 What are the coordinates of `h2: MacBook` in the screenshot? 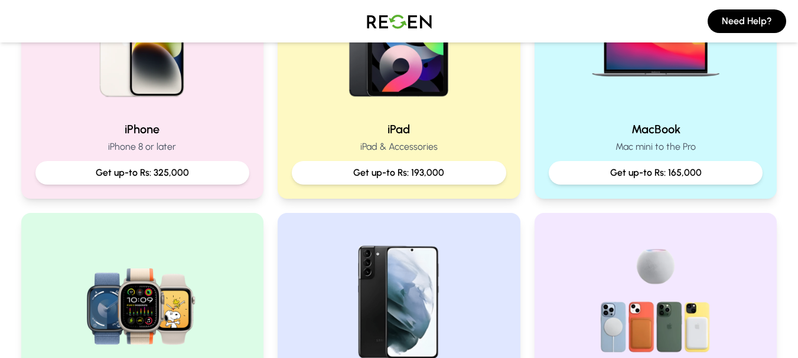 It's located at (655, 129).